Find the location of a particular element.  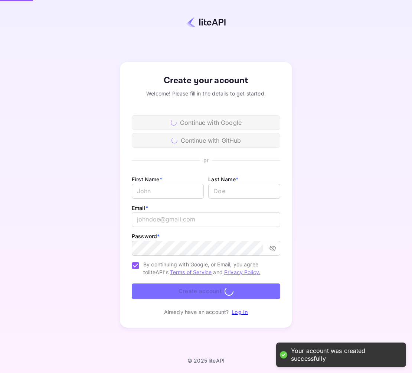

p: Already have an account? is located at coordinates (196, 312).